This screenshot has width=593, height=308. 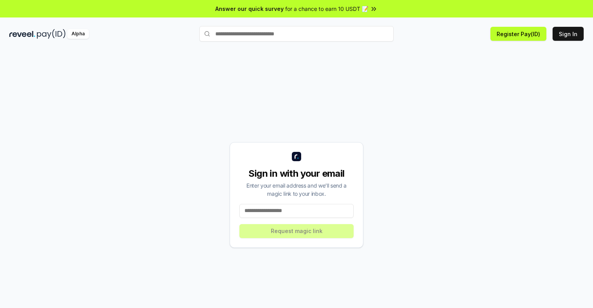 I want to click on button: Sign In, so click(x=568, y=34).